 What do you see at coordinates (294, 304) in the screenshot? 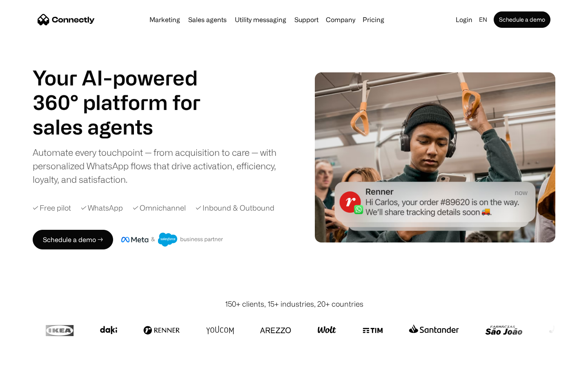
I see `div: 150+ clients, 15+ industries, 20+ countries` at bounding box center [294, 304].